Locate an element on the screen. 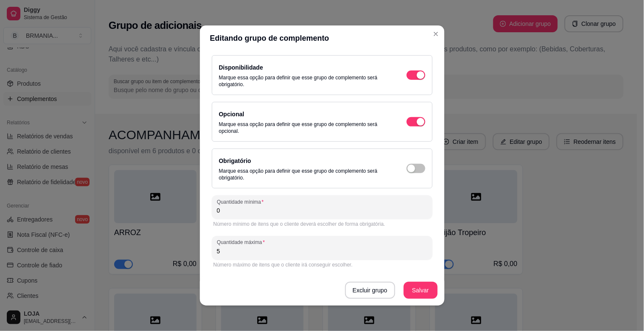  div: Número mínimo de itens que o cliente deverá escolher de forma obrigatória. is located at coordinates (322, 224).